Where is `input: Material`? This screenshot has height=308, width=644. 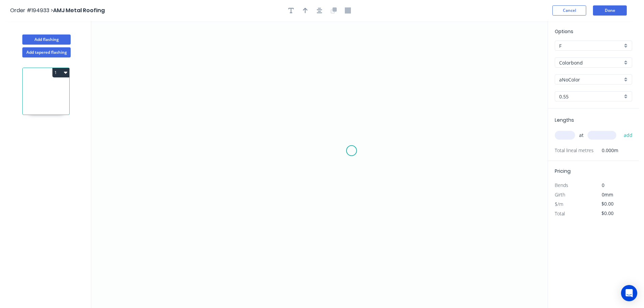
input: Material is located at coordinates (591, 63).